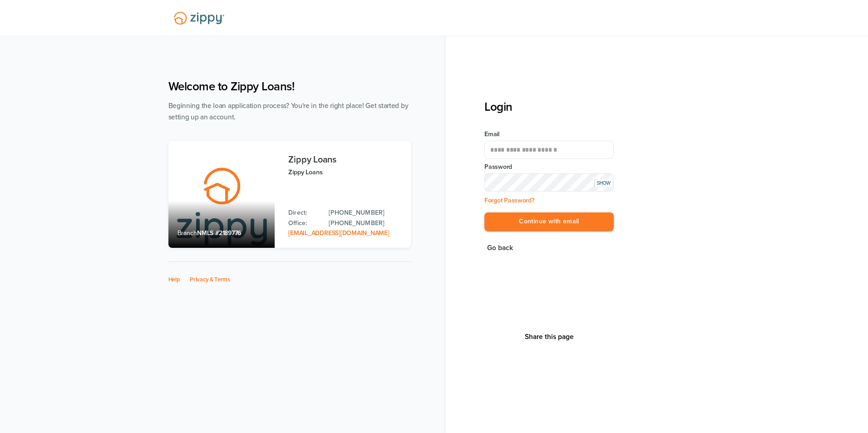 This screenshot has width=868, height=433. Describe the element at coordinates (548, 167) in the screenshot. I see `label: Password` at that location.